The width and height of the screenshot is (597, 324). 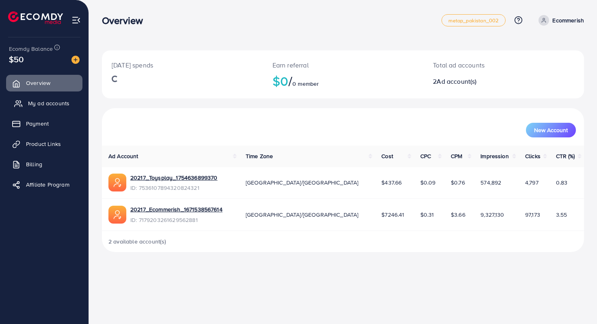 I want to click on span: CTR (%), so click(x=565, y=156).